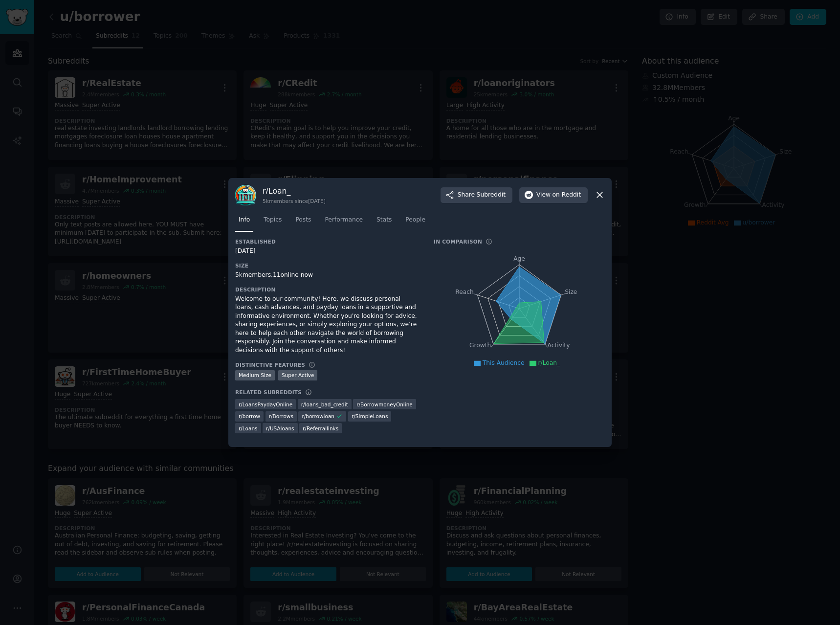  Describe the element at coordinates (327, 290) in the screenshot. I see `h3: Description` at that location.